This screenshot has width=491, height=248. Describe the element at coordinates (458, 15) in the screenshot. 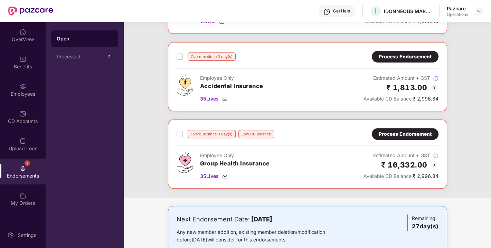

I see `div: Operations` at that location.